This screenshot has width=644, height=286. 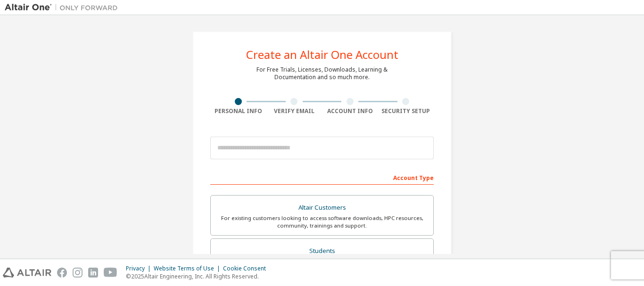 What do you see at coordinates (26, 272) in the screenshot?
I see `img: altair_logo.svg` at bounding box center [26, 272].